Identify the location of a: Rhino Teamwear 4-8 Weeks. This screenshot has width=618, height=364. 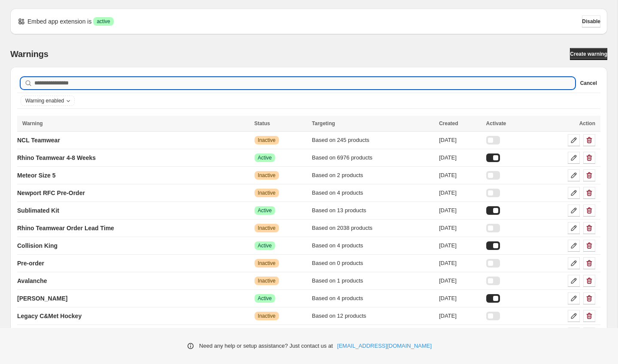
(56, 158).